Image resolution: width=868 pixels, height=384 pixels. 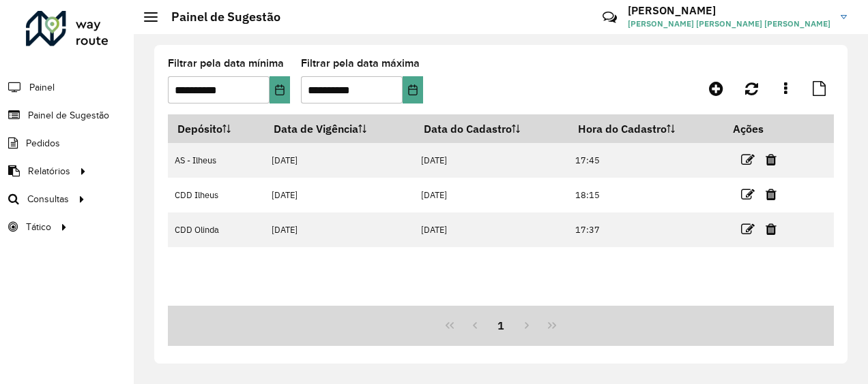 I want to click on label: Filtrar pela data mínima, so click(x=226, y=63).